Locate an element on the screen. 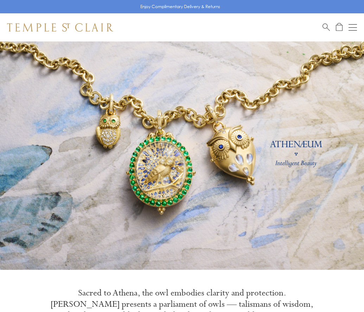  button: Open navigation is located at coordinates (353, 27).